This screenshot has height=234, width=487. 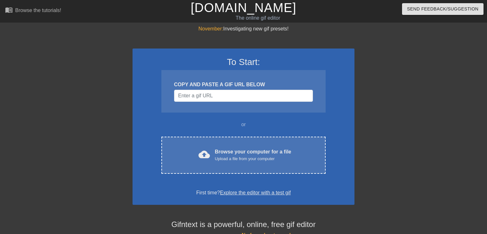 I want to click on div: The online gif editor, so click(x=258, y=18).